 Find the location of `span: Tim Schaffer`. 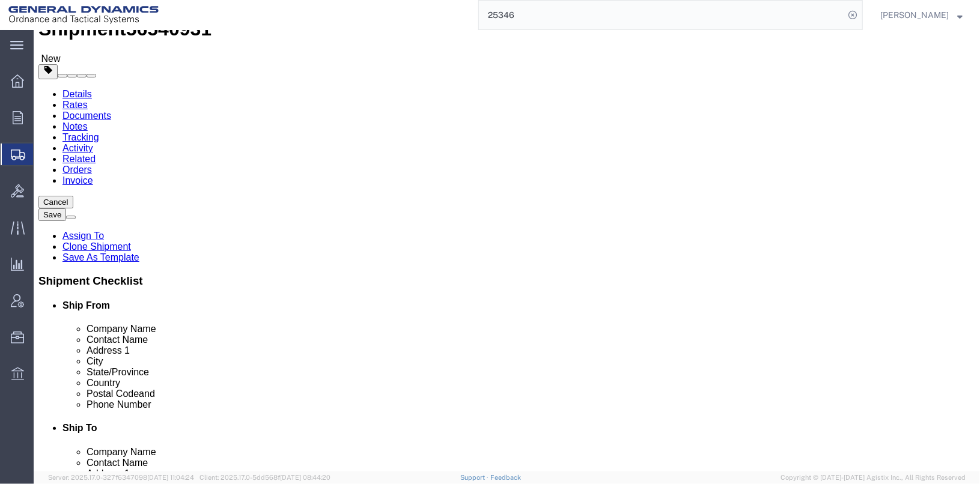

span: Tim Schaffer is located at coordinates (914, 15).